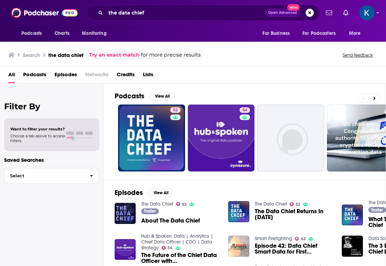 This screenshot has height=266, width=386. Describe the element at coordinates (11, 76) in the screenshot. I see `a: All` at that location.